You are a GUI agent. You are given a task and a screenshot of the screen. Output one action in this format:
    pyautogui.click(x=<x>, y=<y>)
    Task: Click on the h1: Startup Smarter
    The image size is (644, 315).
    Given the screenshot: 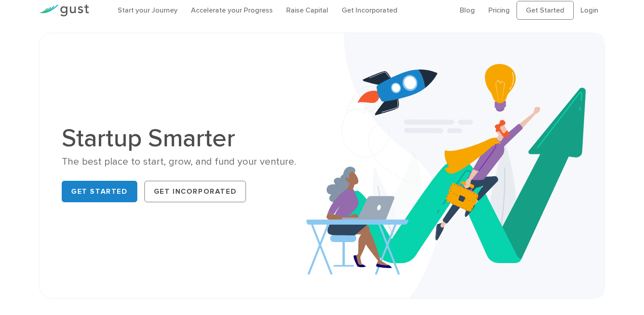 What is the action you would take?
    pyautogui.click(x=188, y=138)
    